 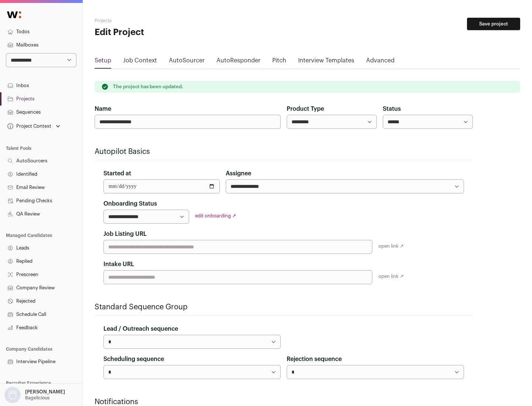 What do you see at coordinates (284, 307) in the screenshot?
I see `h2: Standard Sequence Group` at bounding box center [284, 307].